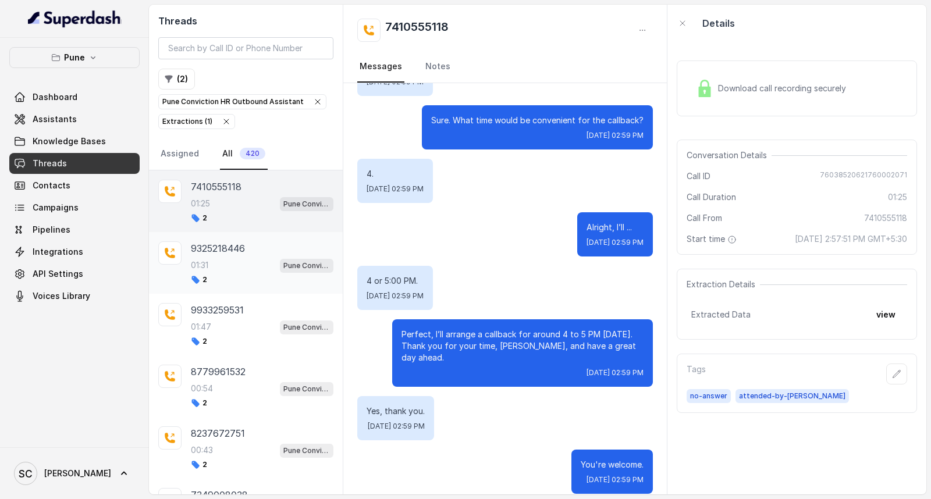 The width and height of the screenshot is (931, 499). What do you see at coordinates (417, 30) in the screenshot?
I see `h2: 7410555118` at bounding box center [417, 30].